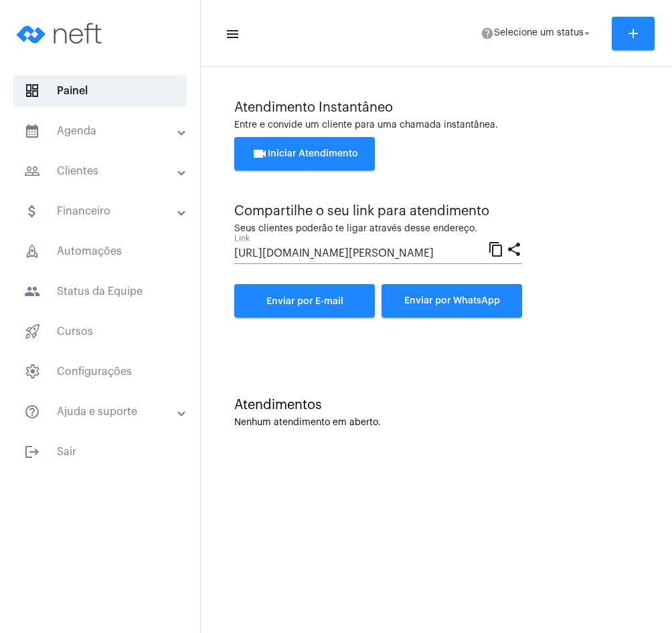 The image size is (672, 633). I want to click on span: Sair, so click(100, 452).